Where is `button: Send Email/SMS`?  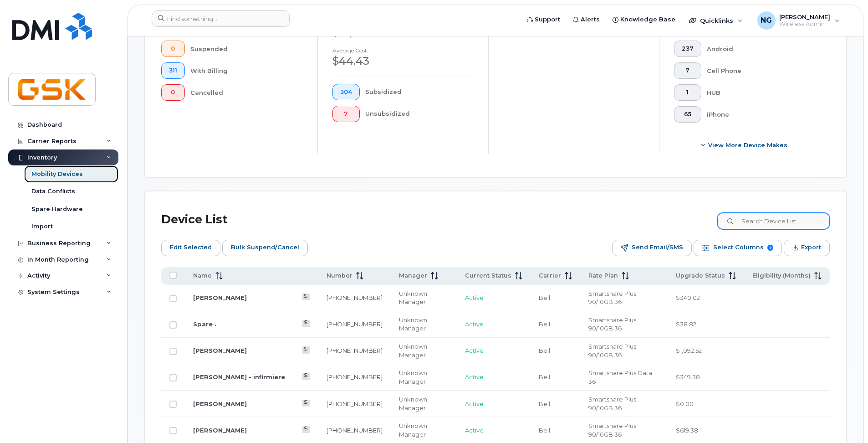 button: Send Email/SMS is located at coordinates (652, 248).